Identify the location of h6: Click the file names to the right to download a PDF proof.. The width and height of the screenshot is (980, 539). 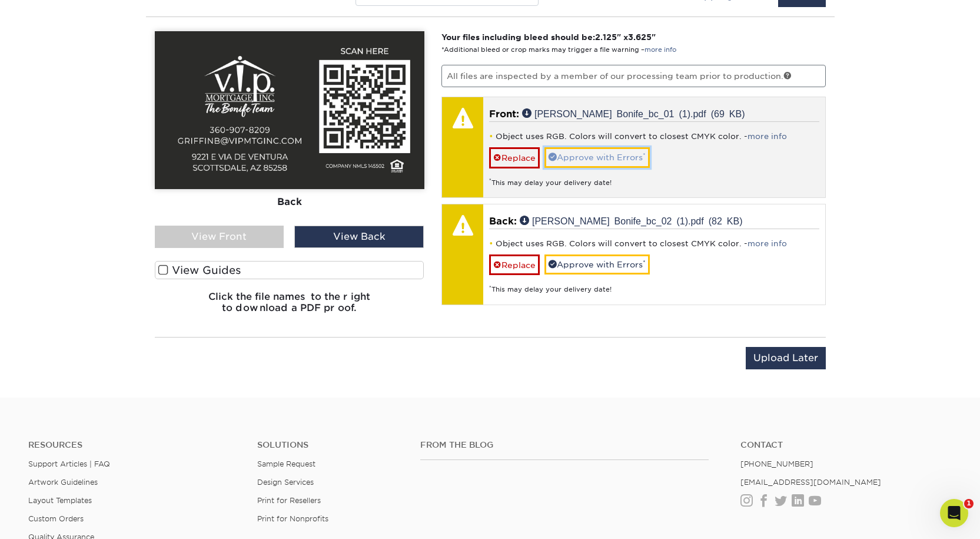
(289, 307).